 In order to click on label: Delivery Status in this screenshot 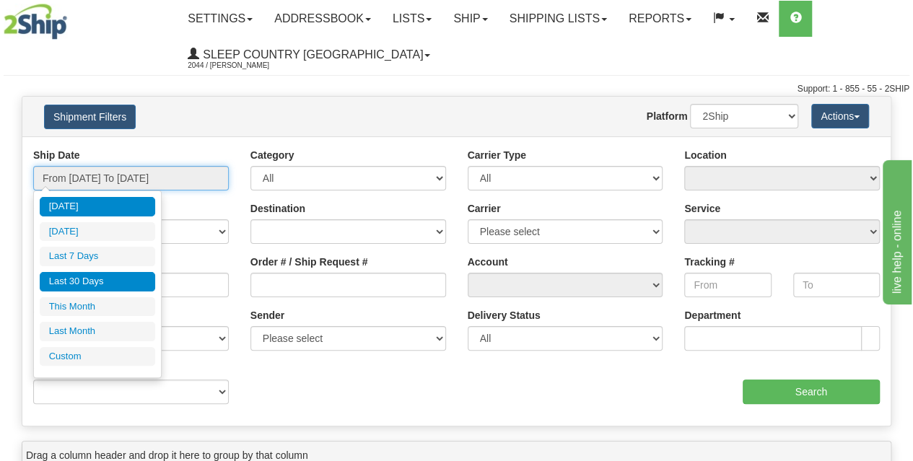, I will do `click(504, 315)`.